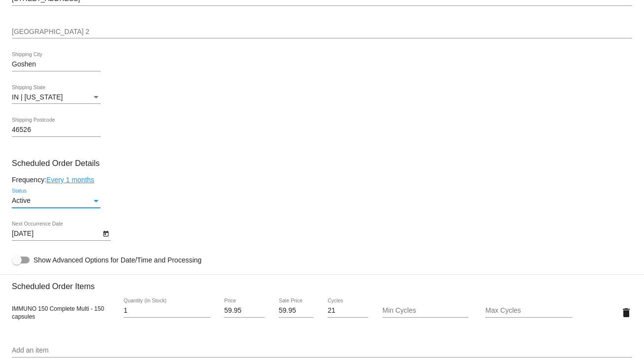  What do you see at coordinates (56, 130) in the screenshot?
I see `input: Shipping Postcode` at bounding box center [56, 130].